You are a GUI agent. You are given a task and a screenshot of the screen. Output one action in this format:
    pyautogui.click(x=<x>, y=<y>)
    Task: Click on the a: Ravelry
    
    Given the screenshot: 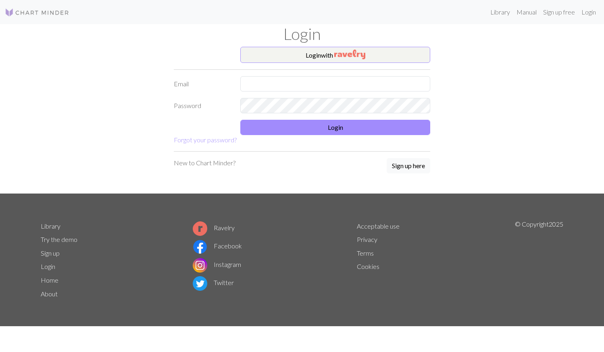 What is the action you would take?
    pyautogui.click(x=214, y=228)
    